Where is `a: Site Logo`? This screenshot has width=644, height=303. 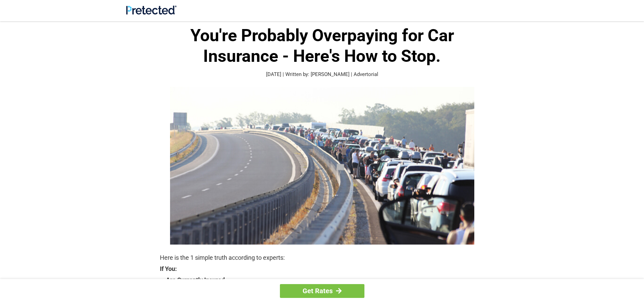 a: Site Logo is located at coordinates (151, 12).